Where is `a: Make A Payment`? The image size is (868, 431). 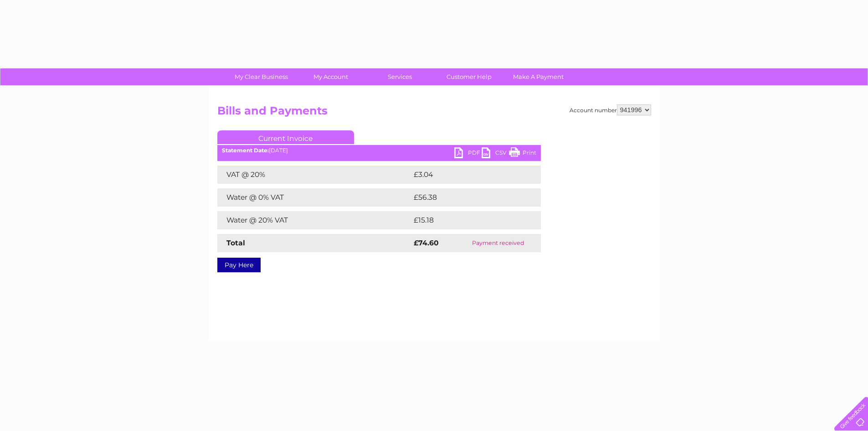
a: Make A Payment is located at coordinates (538, 77).